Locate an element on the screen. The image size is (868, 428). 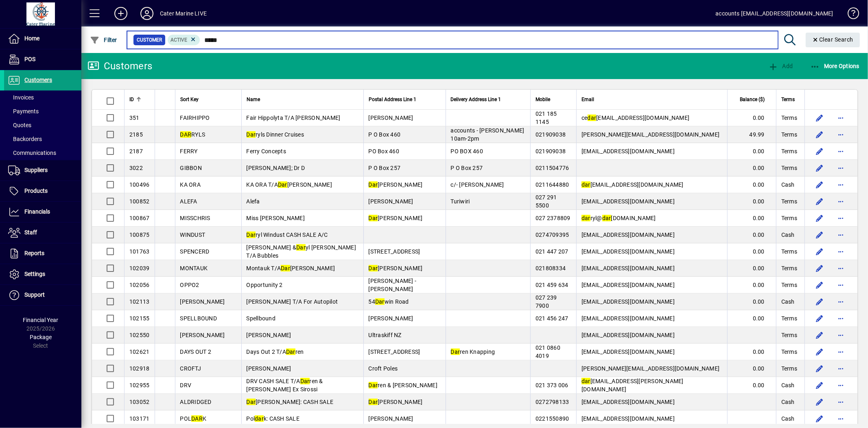
div: Cater Marine LIVE is located at coordinates (183, 14).